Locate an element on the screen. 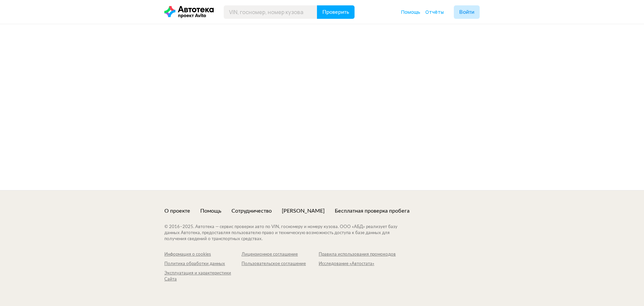 This screenshot has height=306, width=644. span: Проверить is located at coordinates (336, 12).